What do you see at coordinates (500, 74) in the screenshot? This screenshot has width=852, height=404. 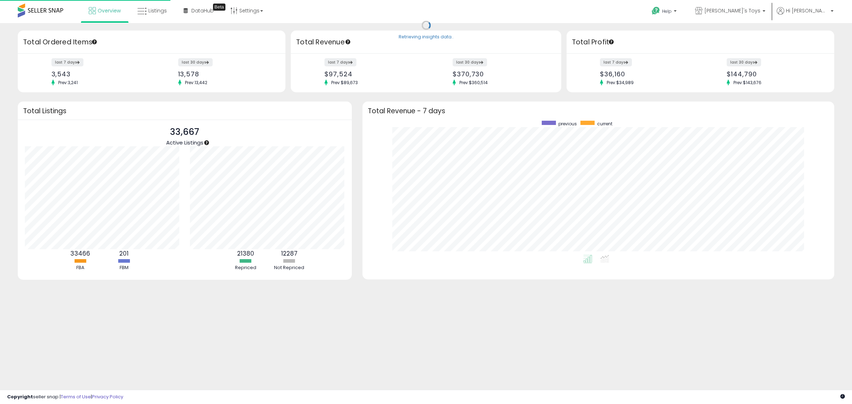 I see `div: $370,730` at bounding box center [500, 74].